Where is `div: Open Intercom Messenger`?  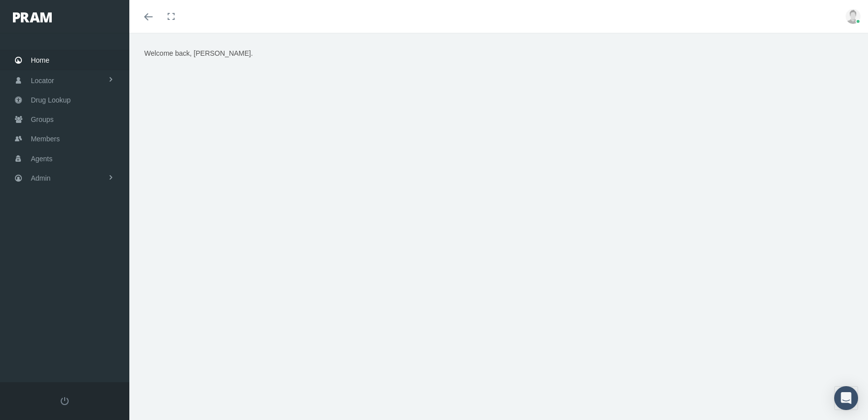
div: Open Intercom Messenger is located at coordinates (847, 398).